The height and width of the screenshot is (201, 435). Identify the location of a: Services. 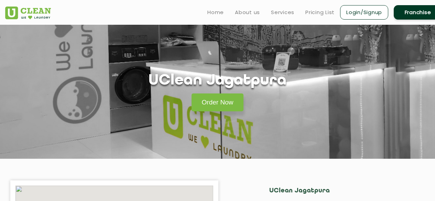
(283, 12).